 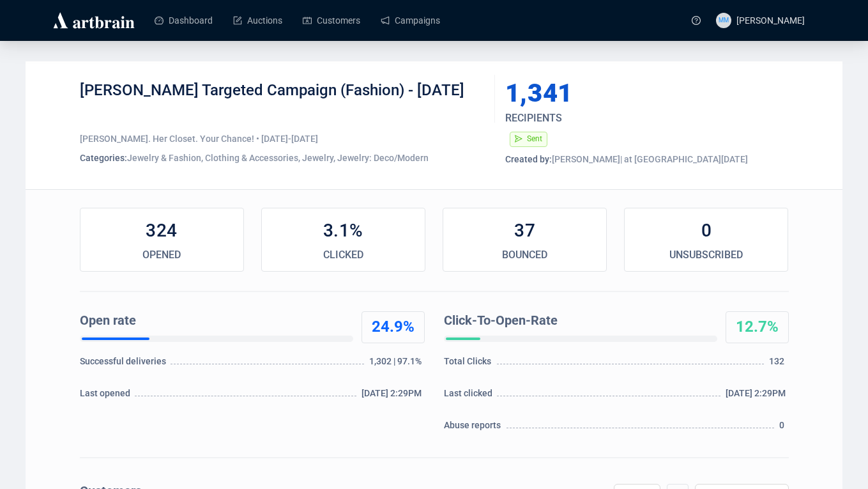 What do you see at coordinates (756, 327) in the screenshot?
I see `div: 12.7%` at bounding box center [756, 327].